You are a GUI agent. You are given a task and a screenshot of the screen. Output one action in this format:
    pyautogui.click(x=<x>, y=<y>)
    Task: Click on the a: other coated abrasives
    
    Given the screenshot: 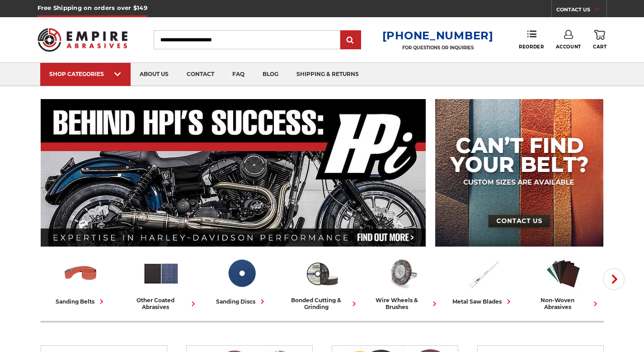 What is the action you would take?
    pyautogui.click(x=161, y=282)
    